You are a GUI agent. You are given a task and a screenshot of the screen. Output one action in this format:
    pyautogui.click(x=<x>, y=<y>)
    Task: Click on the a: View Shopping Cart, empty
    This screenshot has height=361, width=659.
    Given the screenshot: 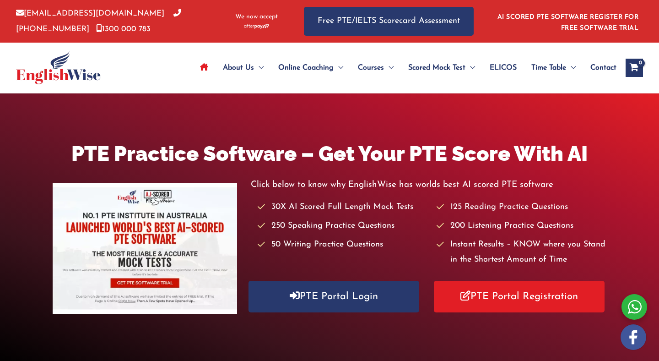 What is the action you would take?
    pyautogui.click(x=634, y=68)
    